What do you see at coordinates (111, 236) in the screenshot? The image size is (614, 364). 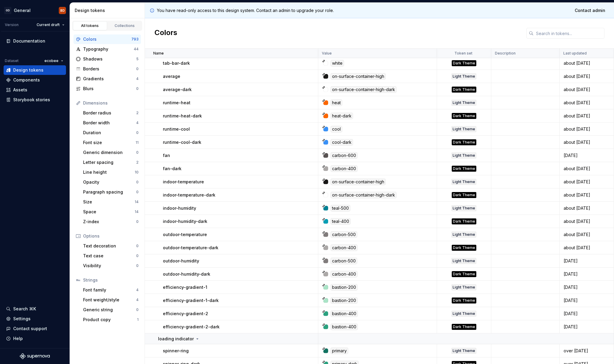 I see `div: Options` at bounding box center [111, 236].